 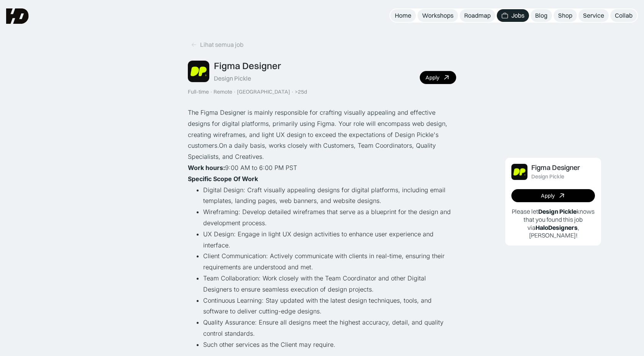 I want to click on li: Quality Assurance: Ensure all designs meet the highest accuracy, detail, and quality control stan..., so click(x=329, y=328).